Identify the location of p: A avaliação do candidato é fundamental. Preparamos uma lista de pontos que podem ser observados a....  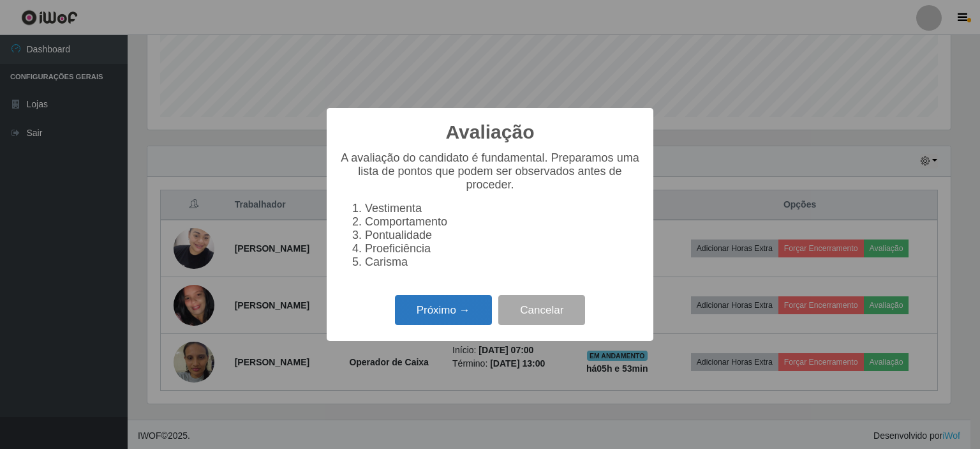
(490, 171).